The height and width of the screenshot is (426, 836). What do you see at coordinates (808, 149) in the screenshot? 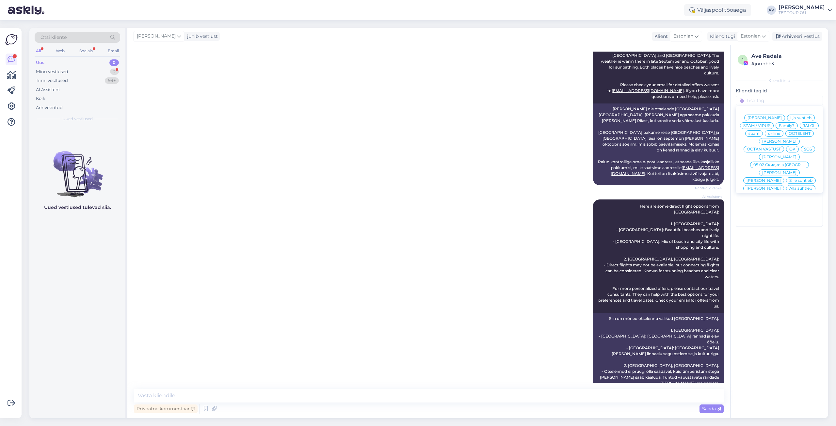
I see `span: SOS` at bounding box center [808, 149].